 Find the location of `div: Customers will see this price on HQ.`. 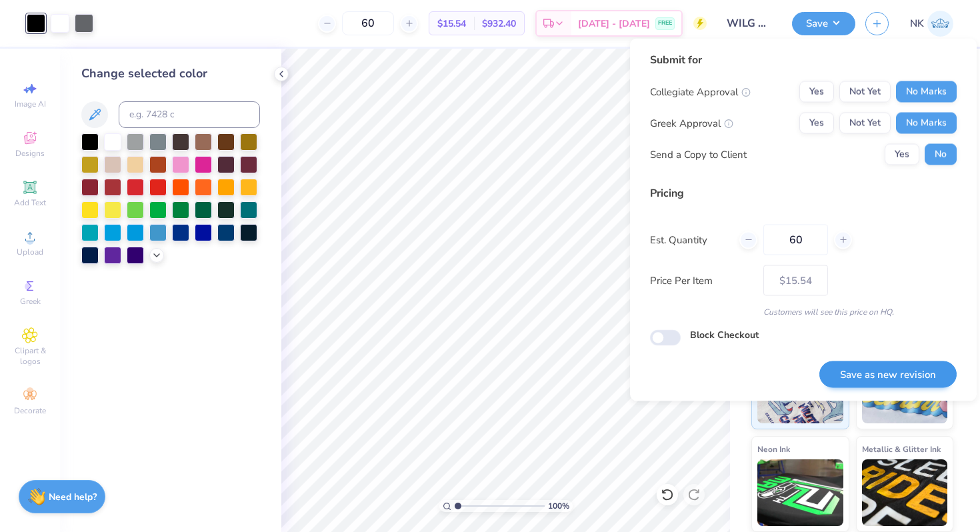

div: Customers will see this price on HQ. is located at coordinates (803, 313).